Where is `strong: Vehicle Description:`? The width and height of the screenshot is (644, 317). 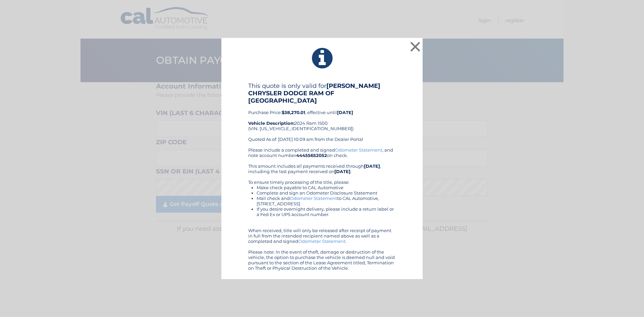
strong: Vehicle Description: is located at coordinates (271, 123).